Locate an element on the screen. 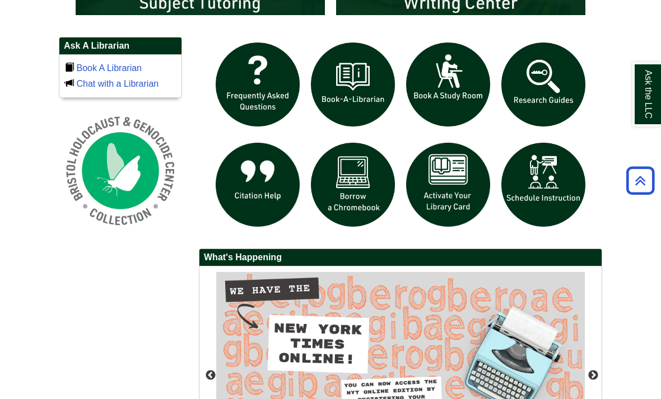  img: activate Library Card icon links to form to activate student ID into library card is located at coordinates (448, 185).